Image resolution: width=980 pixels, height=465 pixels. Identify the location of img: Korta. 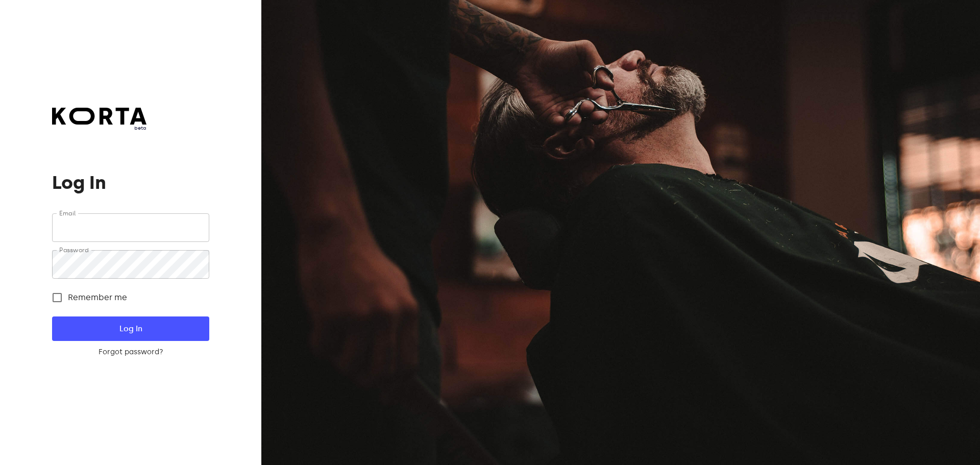
(99, 116).